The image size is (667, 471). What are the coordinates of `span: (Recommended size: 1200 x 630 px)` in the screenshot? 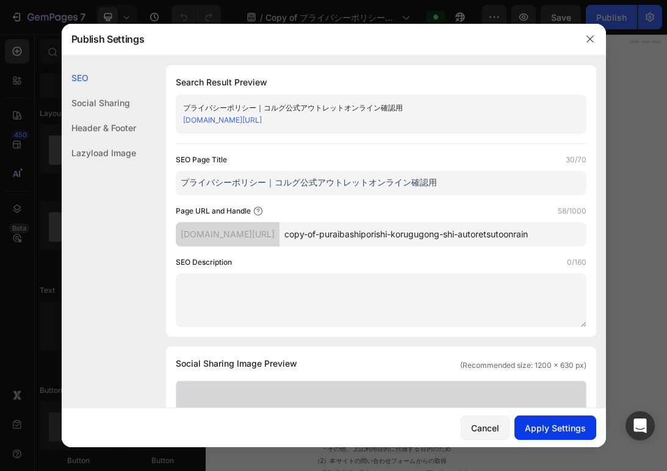 It's located at (523, 365).